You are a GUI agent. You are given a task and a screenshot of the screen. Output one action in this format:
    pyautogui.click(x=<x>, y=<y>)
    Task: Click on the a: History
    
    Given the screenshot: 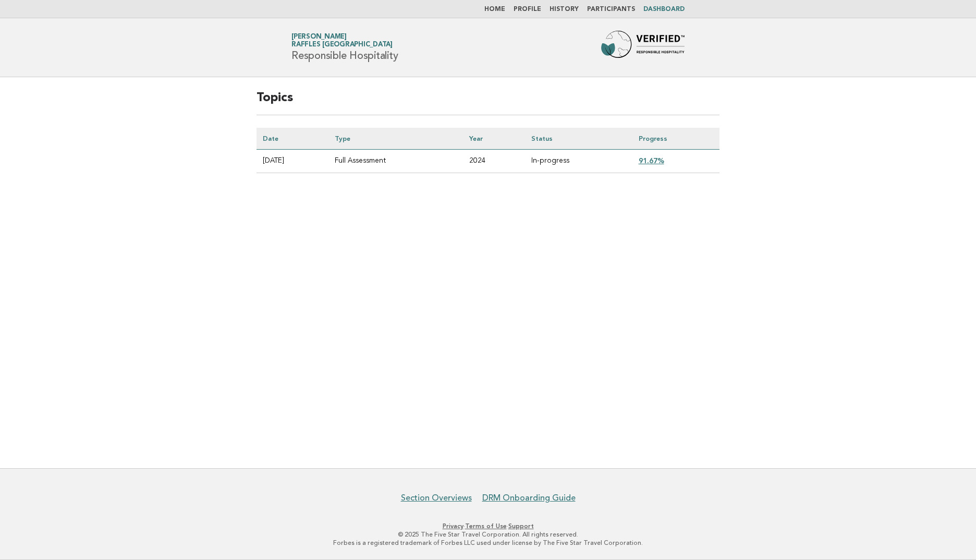 What is the action you would take?
    pyautogui.click(x=564, y=9)
    